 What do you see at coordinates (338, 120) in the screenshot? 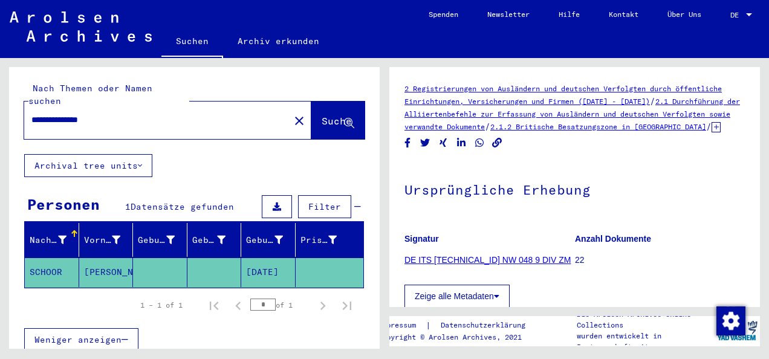
I see `button: Suche` at bounding box center [338, 120].